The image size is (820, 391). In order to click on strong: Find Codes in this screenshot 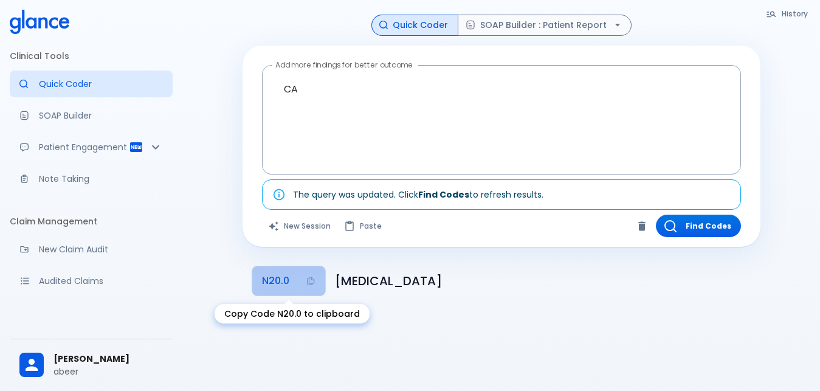, I will do `click(444, 194)`.